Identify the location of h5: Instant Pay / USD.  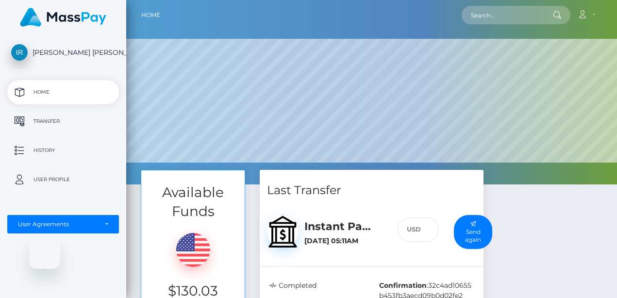
(343, 227).